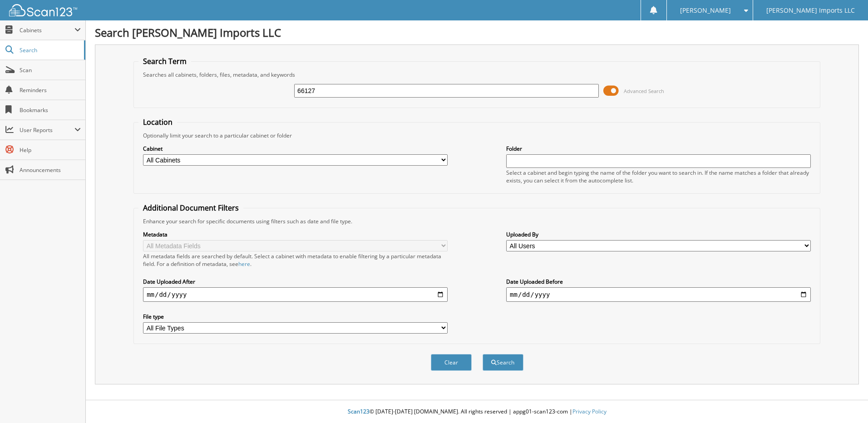 The height and width of the screenshot is (423, 868). Describe the element at coordinates (477, 74) in the screenshot. I see `div: Searches all cabinets, folders, files, metadata, and keywords` at that location.